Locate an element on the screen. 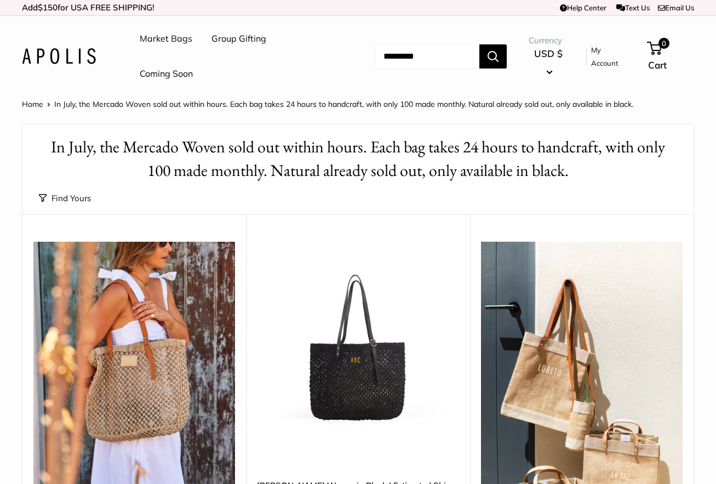  a: Coming Soon is located at coordinates (166, 74).